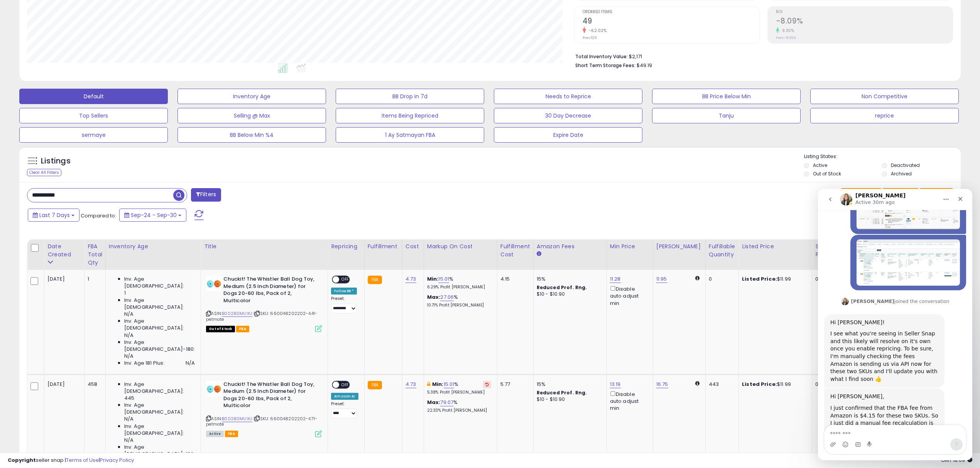 This screenshot has height=468, width=980. What do you see at coordinates (413, 246) in the screenshot?
I see `div: Cost` at bounding box center [413, 246].